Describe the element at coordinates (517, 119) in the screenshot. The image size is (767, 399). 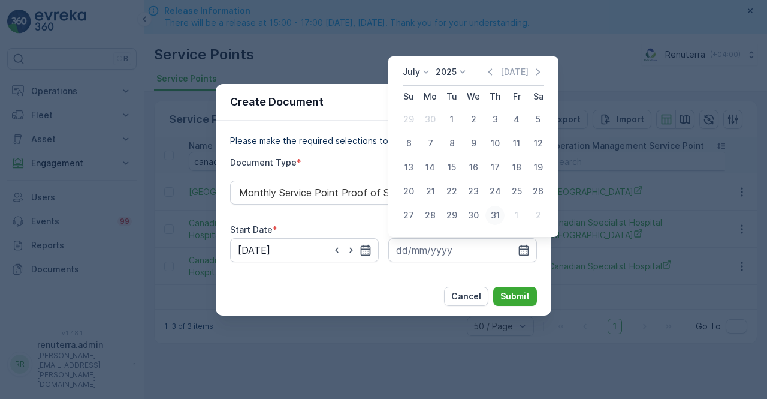
I see `div: 4` at that location.